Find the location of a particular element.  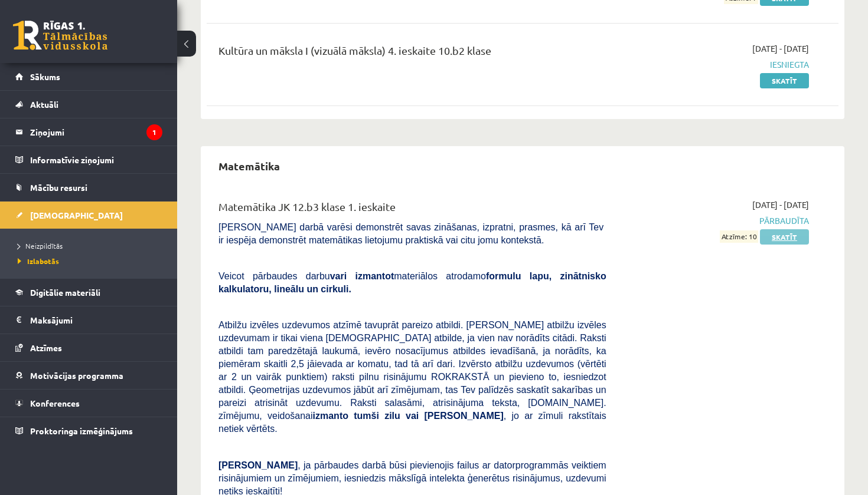

i: 1 is located at coordinates (154, 132).